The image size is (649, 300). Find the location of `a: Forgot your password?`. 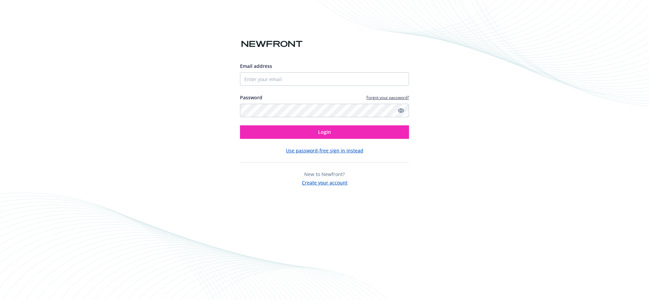

a: Forgot your password? is located at coordinates (388, 97).